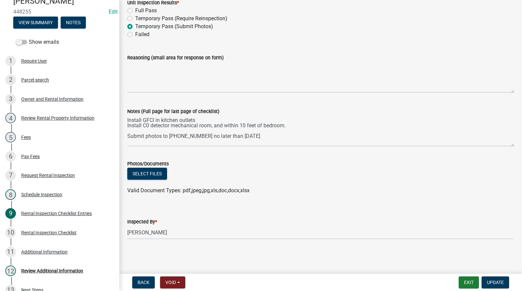 The width and height of the screenshot is (522, 291). I want to click on div: Parcel search, so click(35, 80).